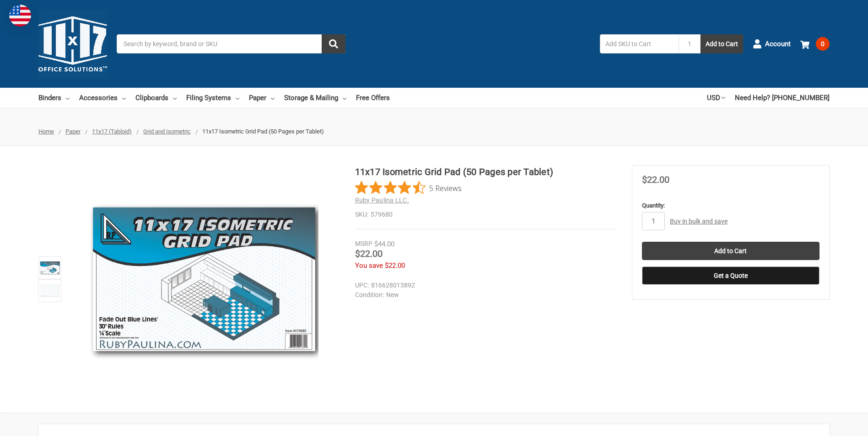  I want to click on span: $44.00, so click(385, 244).